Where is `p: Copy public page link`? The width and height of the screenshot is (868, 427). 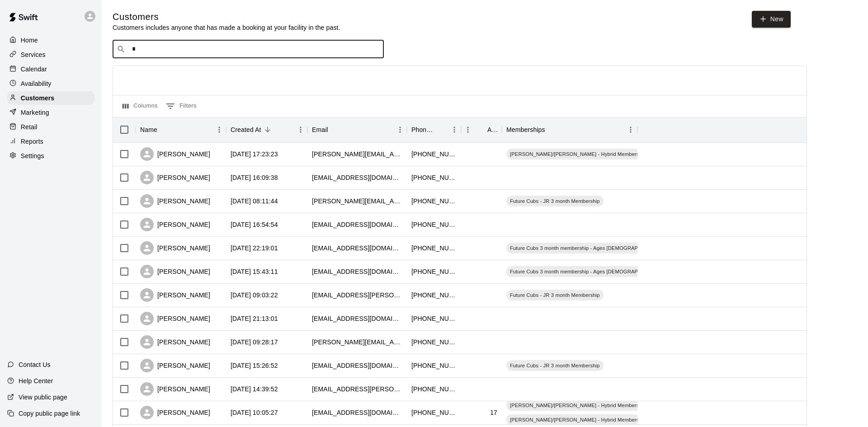 p: Copy public page link is located at coordinates (49, 413).